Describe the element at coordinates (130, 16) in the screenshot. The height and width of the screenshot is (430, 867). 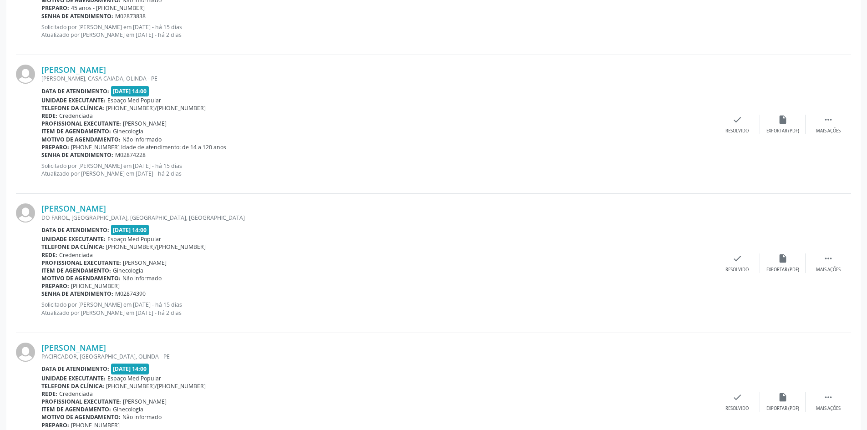
I see `span: M02873838` at that location.